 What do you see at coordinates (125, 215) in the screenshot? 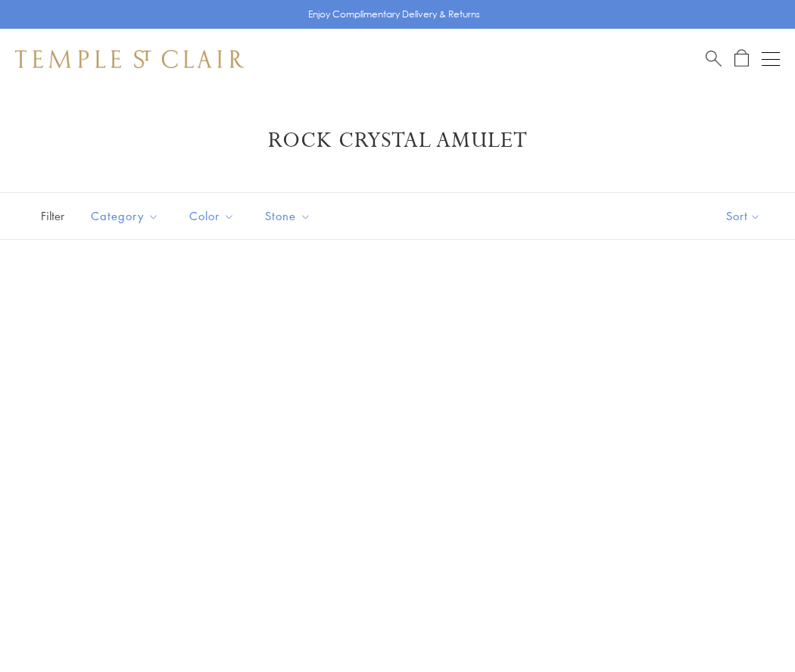
I see `button: Category` at bounding box center [125, 215].